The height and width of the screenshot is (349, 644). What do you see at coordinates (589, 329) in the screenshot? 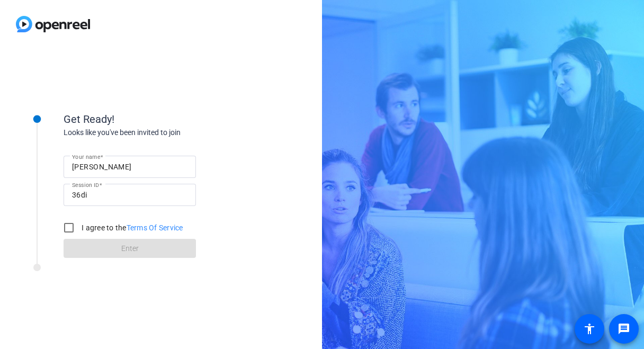
I see `mat-icon: accessibility` at bounding box center [589, 329].